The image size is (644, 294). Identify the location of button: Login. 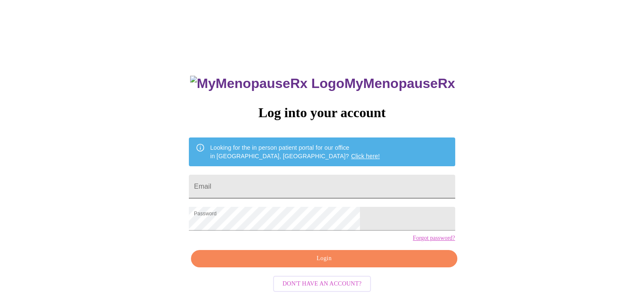
(324, 258).